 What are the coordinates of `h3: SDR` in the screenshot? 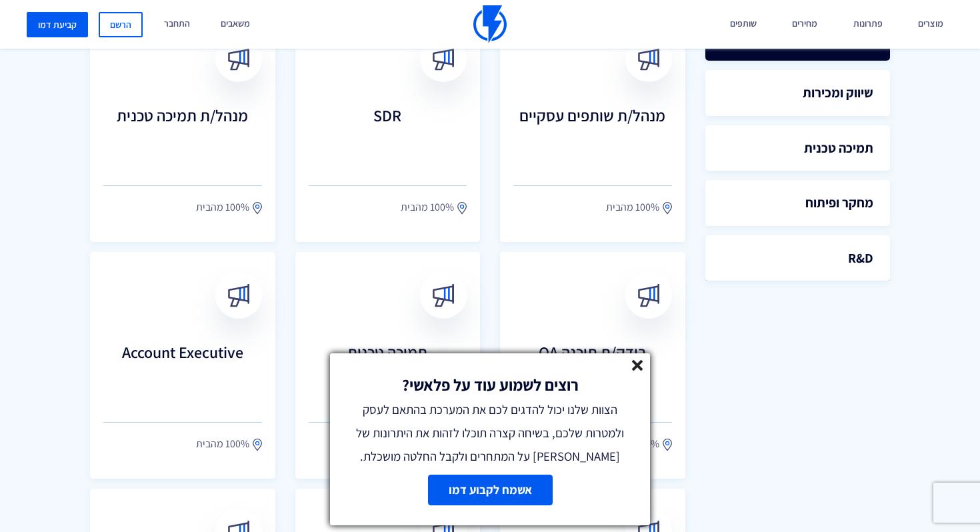 It's located at (388, 134).